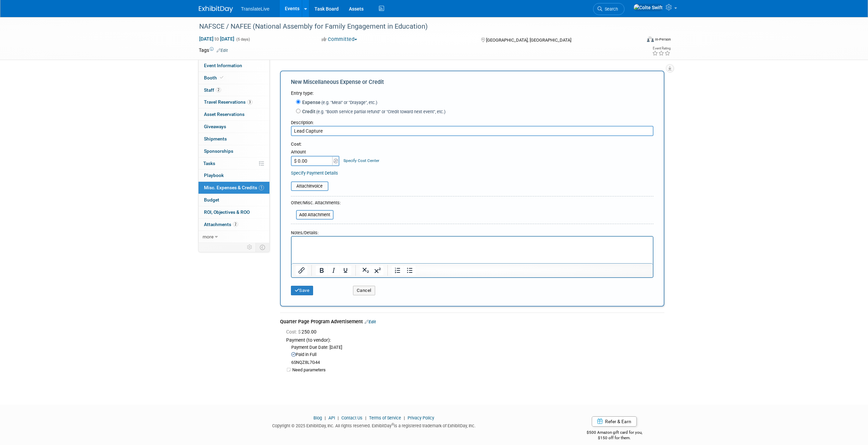  I want to click on span: Booth, so click(214, 78).